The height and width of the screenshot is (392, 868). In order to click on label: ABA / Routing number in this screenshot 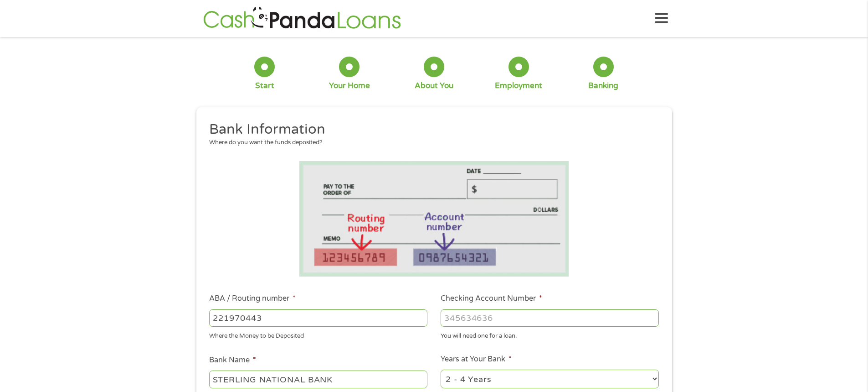, I will do `click(252, 299)`.